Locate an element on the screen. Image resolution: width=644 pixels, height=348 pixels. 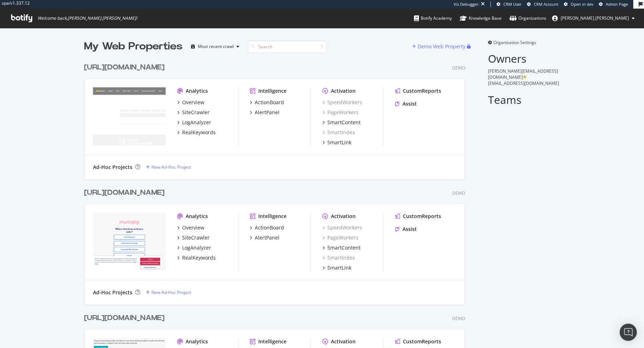
input: Search is located at coordinates (287, 46).